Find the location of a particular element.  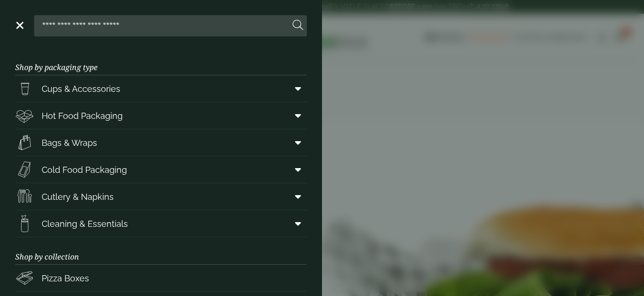

a: Cold Food Packaging is located at coordinates (161, 169).